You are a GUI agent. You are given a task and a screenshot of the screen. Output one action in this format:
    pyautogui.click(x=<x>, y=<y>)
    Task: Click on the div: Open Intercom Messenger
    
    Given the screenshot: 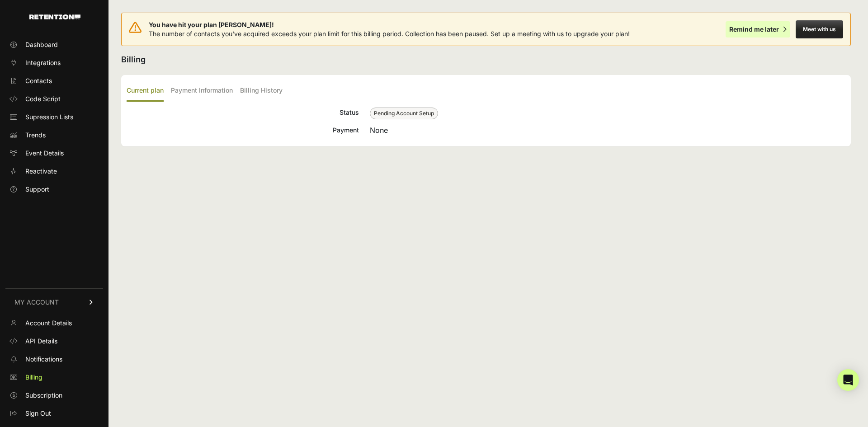 What is the action you would take?
    pyautogui.click(x=848, y=380)
    